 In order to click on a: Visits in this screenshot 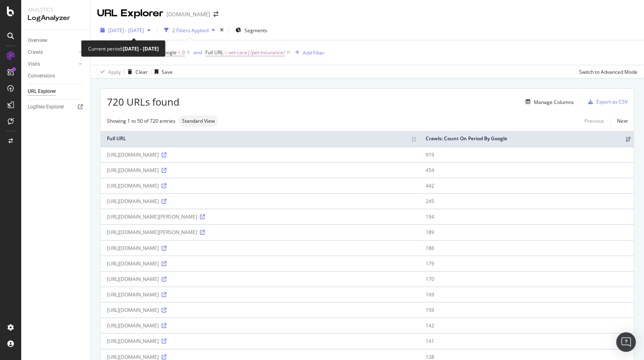, I will do `click(52, 64)`.